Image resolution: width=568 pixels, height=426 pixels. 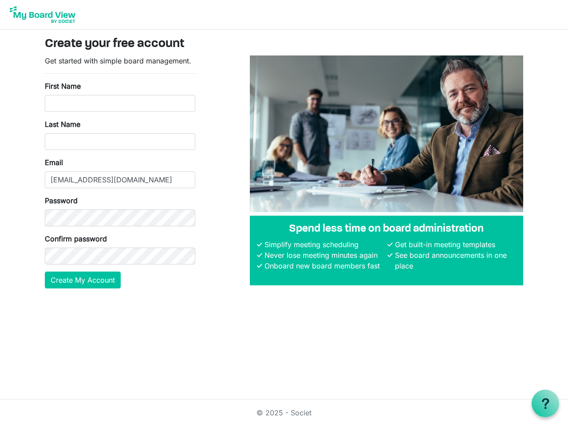 What do you see at coordinates (386, 229) in the screenshot?
I see `h4: Spend less time on board administration` at bounding box center [386, 229].